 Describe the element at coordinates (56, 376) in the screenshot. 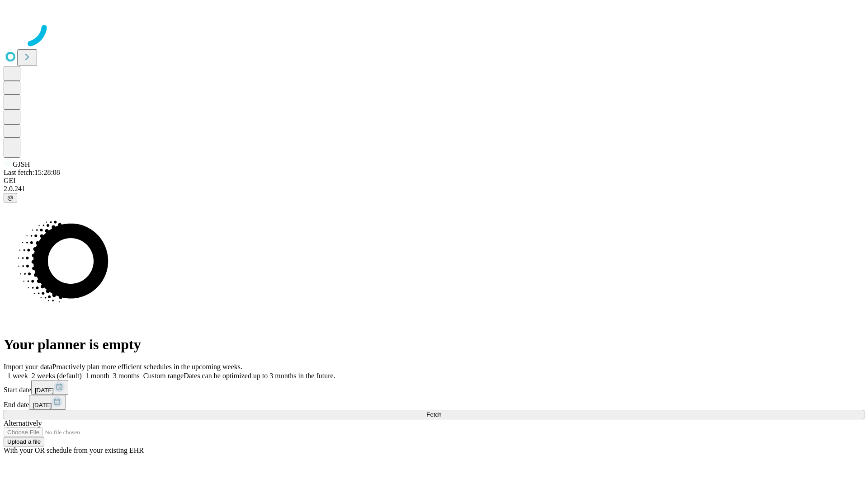

I see `span: 2 weeks (default)` at that location.